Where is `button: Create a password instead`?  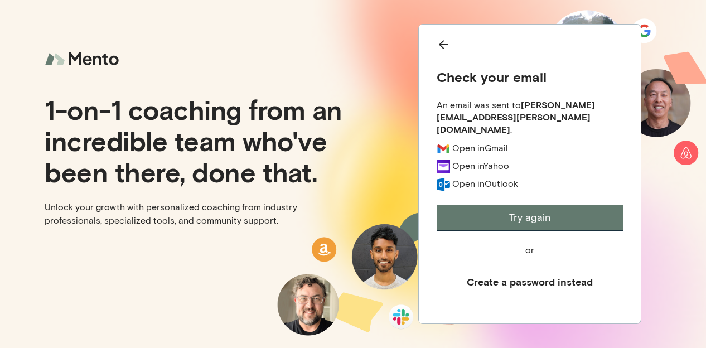 button: Create a password instead is located at coordinates (530, 282).